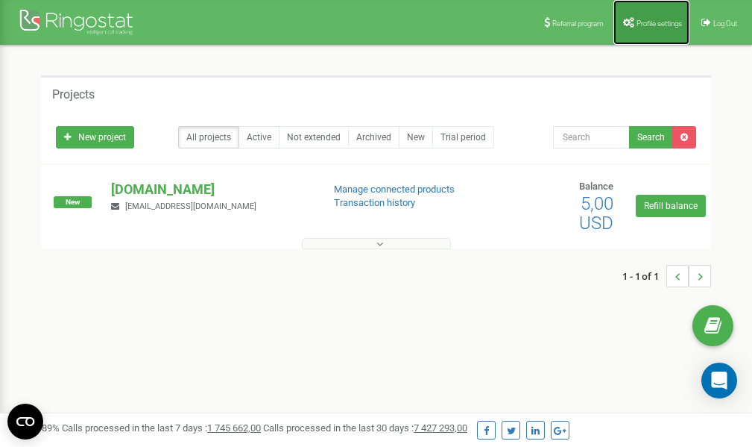 This screenshot has height=447, width=752. Describe the element at coordinates (651, 137) in the screenshot. I see `button: Search` at that location.